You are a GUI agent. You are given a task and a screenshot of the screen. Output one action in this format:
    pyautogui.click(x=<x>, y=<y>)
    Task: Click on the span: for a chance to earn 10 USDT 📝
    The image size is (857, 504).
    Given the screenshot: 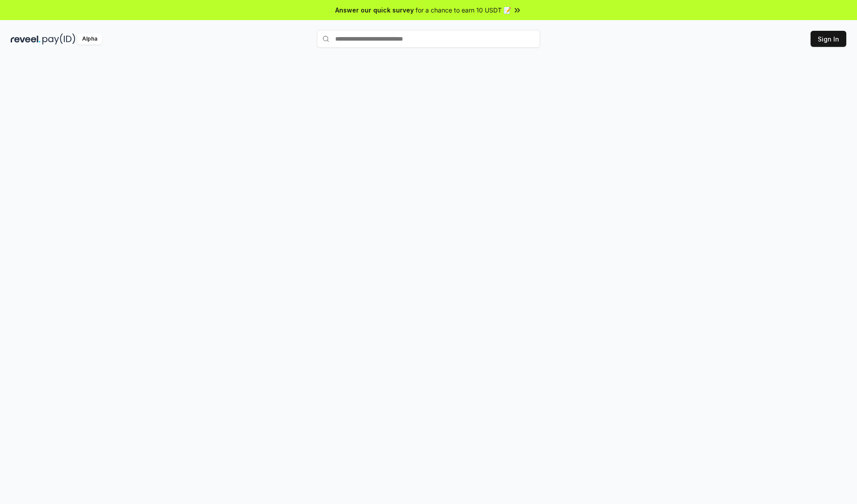 What is the action you would take?
    pyautogui.click(x=464, y=10)
    